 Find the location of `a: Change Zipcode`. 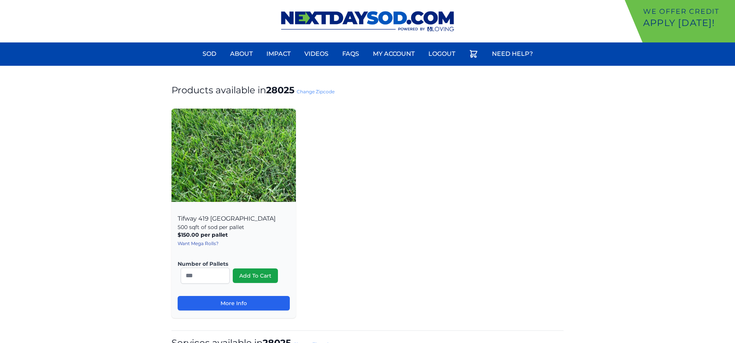

a: Change Zipcode is located at coordinates (315, 92).